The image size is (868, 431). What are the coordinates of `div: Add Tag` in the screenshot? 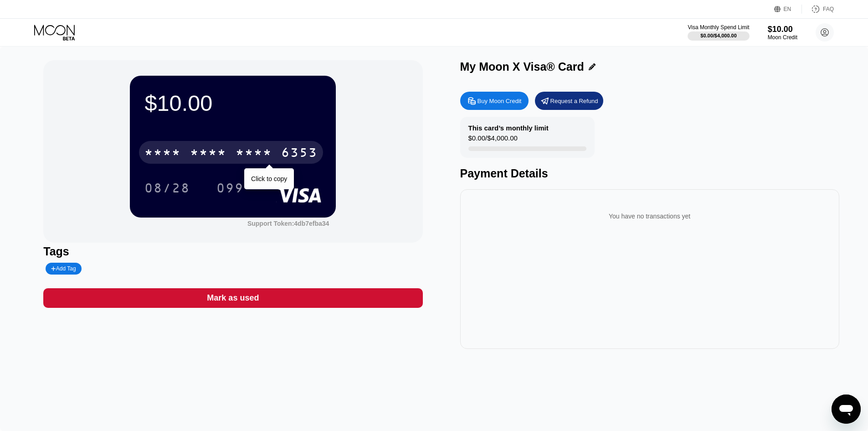 It's located at (63, 269).